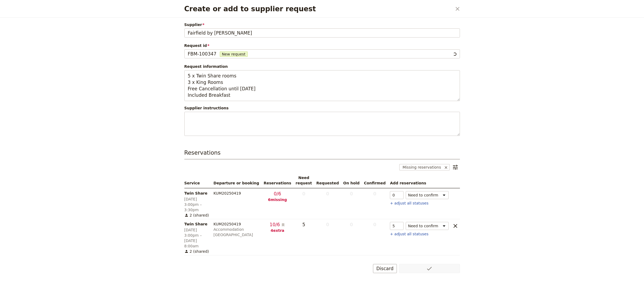  Describe the element at coordinates (424, 181) in the screenshot. I see `th: Add reservations` at that location.